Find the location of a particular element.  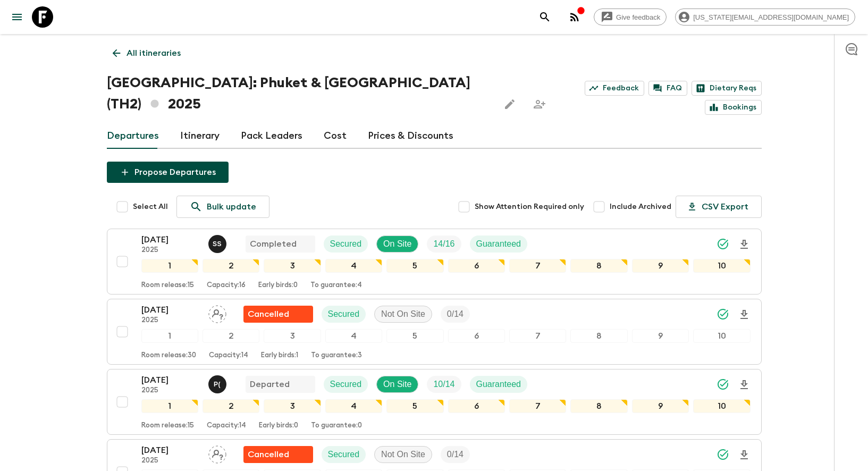

a: Feedback is located at coordinates (614, 88).